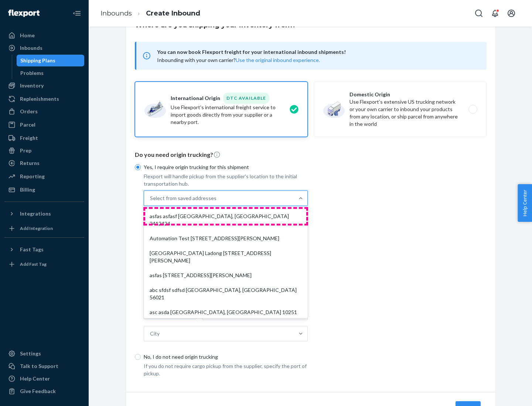  Describe the element at coordinates (38, 61) in the screenshot. I see `div: Shipping Plans` at that location.